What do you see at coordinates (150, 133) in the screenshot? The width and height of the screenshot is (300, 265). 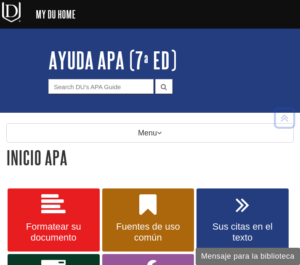 I see `p: Menu` at bounding box center [150, 133].